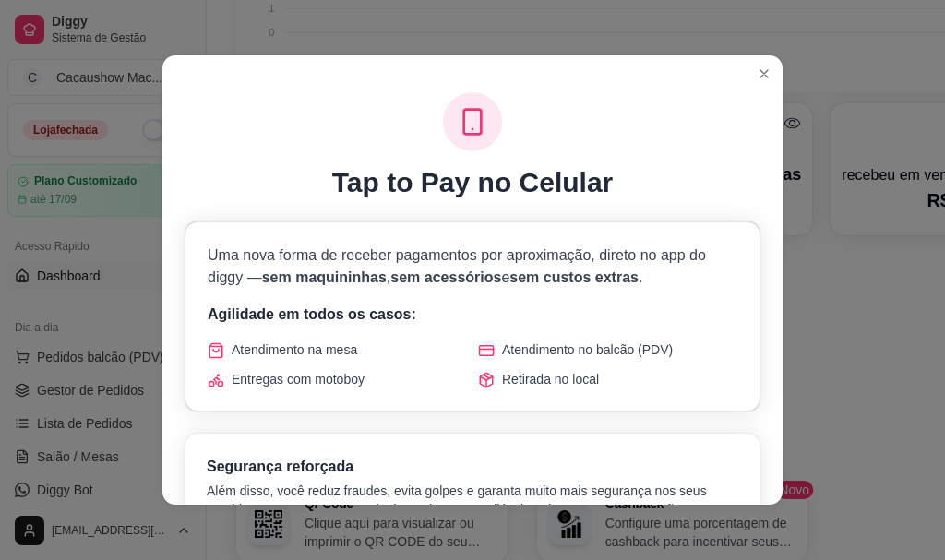 This screenshot has height=560, width=945. I want to click on span: sem acessórios, so click(446, 276).